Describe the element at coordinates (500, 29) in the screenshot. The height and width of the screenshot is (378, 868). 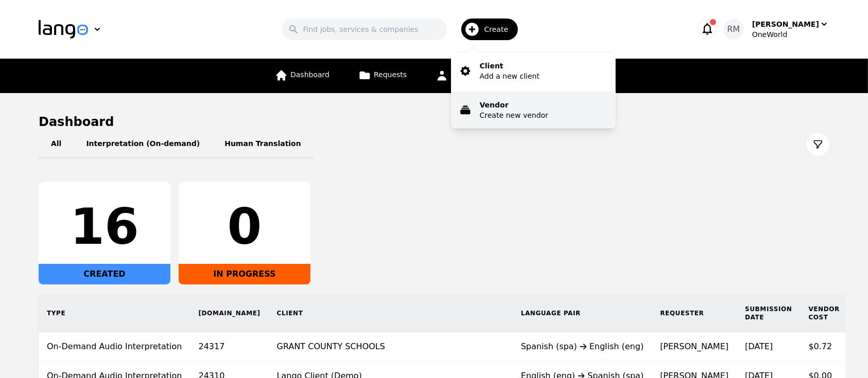
I see `span: Create` at that location.